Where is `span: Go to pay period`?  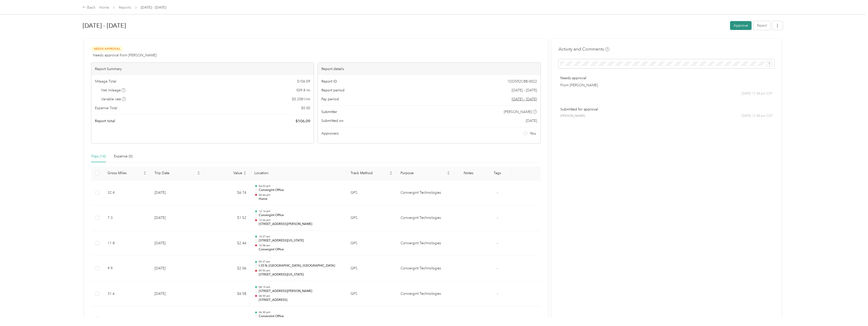
span: Go to pay period is located at coordinates (524, 99).